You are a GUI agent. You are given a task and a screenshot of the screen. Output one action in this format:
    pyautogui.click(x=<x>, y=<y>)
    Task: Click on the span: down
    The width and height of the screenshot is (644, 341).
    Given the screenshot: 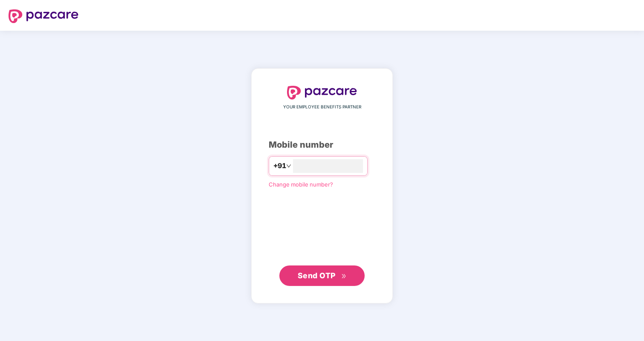 What is the action you would take?
    pyautogui.click(x=288, y=166)
    